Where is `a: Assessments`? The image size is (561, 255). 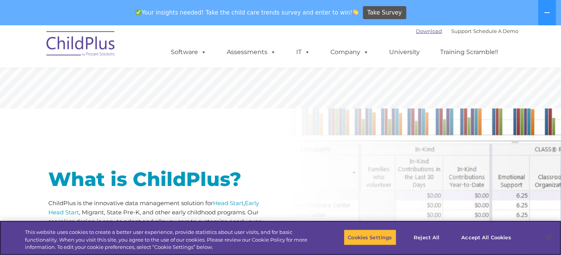
a: Assessments is located at coordinates (252, 52).